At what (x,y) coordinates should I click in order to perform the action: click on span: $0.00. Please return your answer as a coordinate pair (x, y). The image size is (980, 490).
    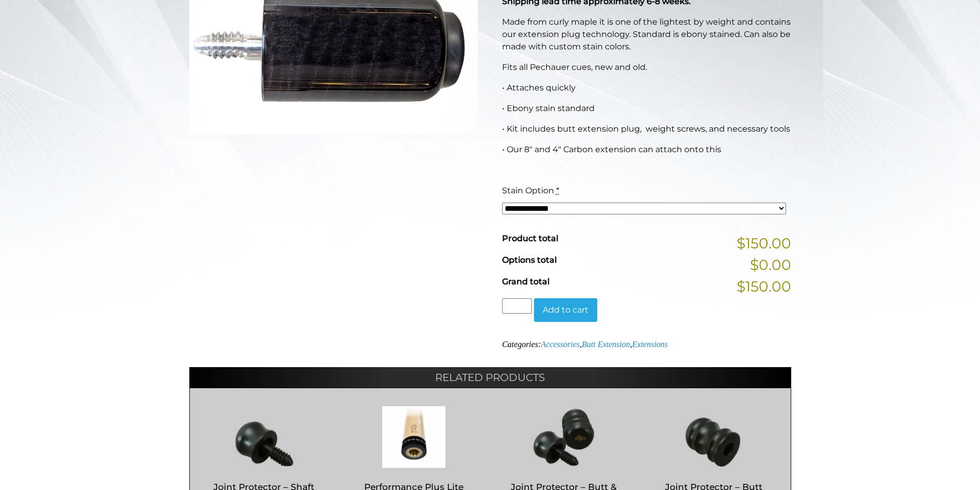
    Looking at the image, I should click on (770, 265).